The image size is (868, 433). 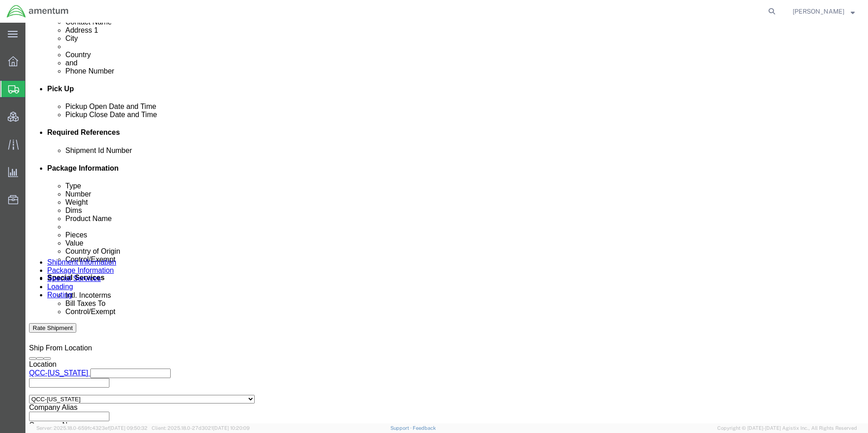 What do you see at coordinates (818, 11) in the screenshot?
I see `span: Jason Martin` at bounding box center [818, 11].